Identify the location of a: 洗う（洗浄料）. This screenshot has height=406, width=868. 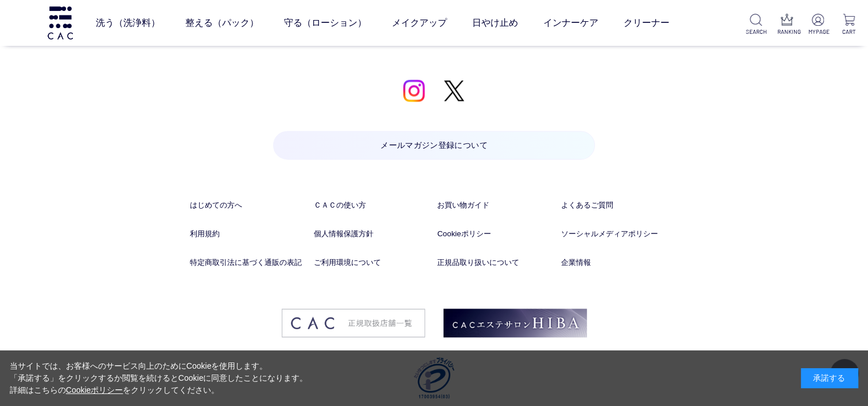
(128, 23).